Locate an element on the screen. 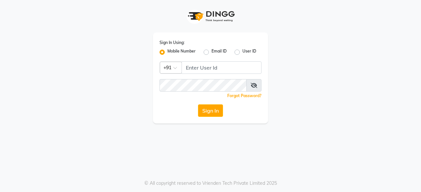 The width and height of the screenshot is (421, 192). img: logo1.svg is located at coordinates (211, 16).